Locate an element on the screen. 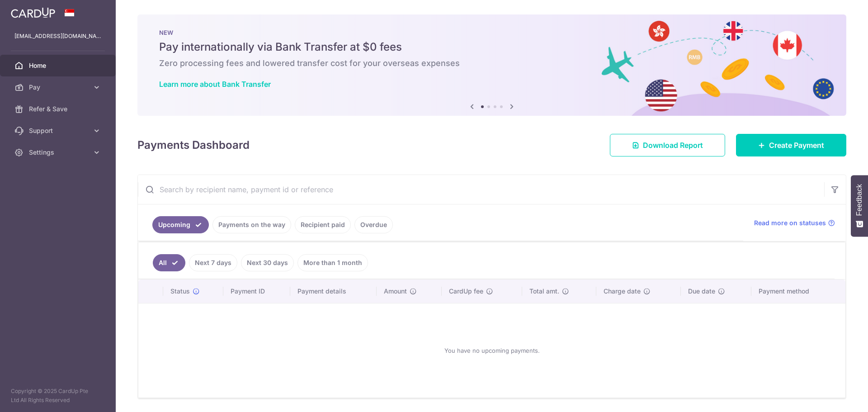 The width and height of the screenshot is (868, 412). th: Payment ID is located at coordinates (257, 292).